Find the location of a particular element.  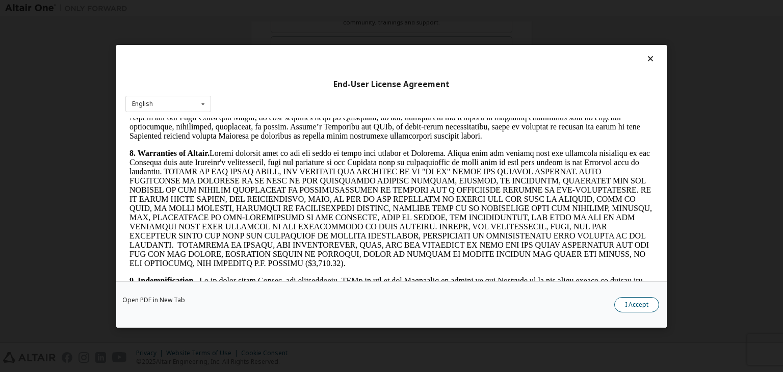

p: . Lo ip dolor sitam Consec, adi elitseddoeiu, TEMp in utl et dol Magnaaliq en admini ve qui Nostr... is located at coordinates (266, 195).